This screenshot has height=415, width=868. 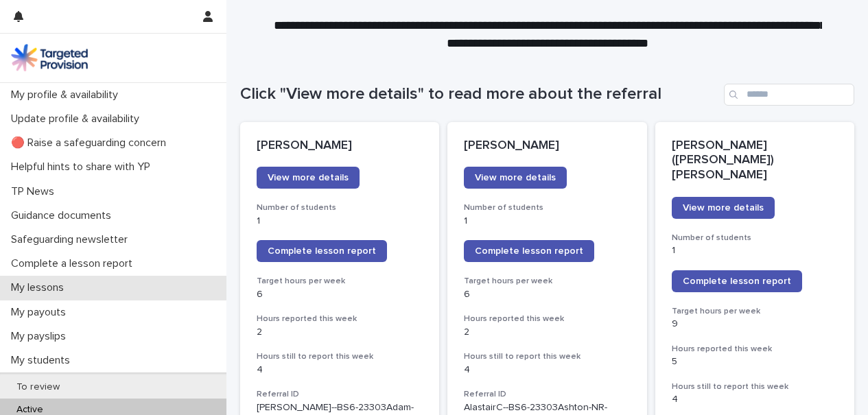 What do you see at coordinates (789, 94) in the screenshot?
I see `div: Search` at bounding box center [789, 94].